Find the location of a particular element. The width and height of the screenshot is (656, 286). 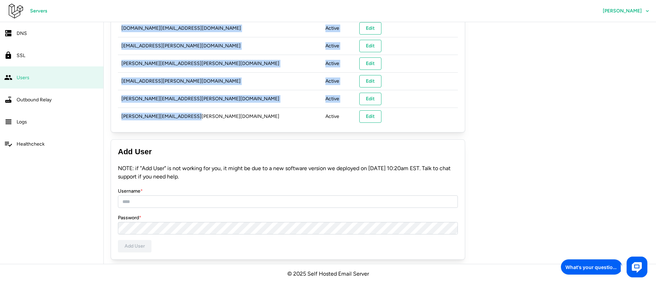

h3: Add User is located at coordinates (288, 152).